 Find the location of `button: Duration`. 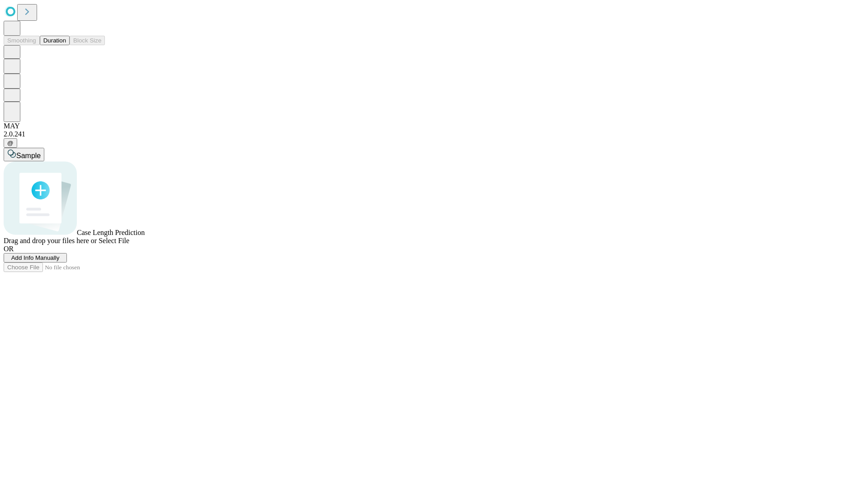

button: Duration is located at coordinates (55, 41).